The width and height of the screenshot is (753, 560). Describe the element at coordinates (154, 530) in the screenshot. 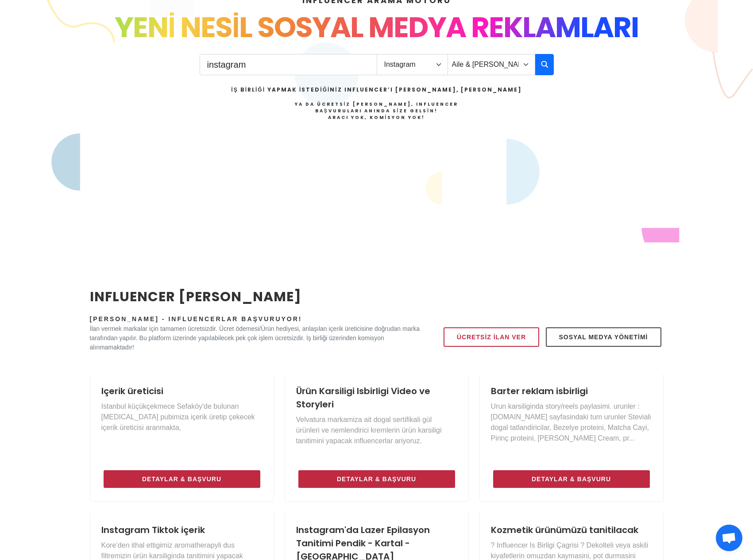

I see `a: Instagram Tiktok içerik` at that location.